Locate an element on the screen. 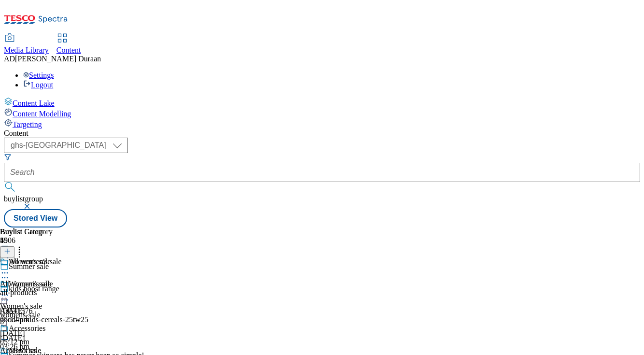 This screenshot has width=644, height=355. button: Stored View is located at coordinates (36, 219).